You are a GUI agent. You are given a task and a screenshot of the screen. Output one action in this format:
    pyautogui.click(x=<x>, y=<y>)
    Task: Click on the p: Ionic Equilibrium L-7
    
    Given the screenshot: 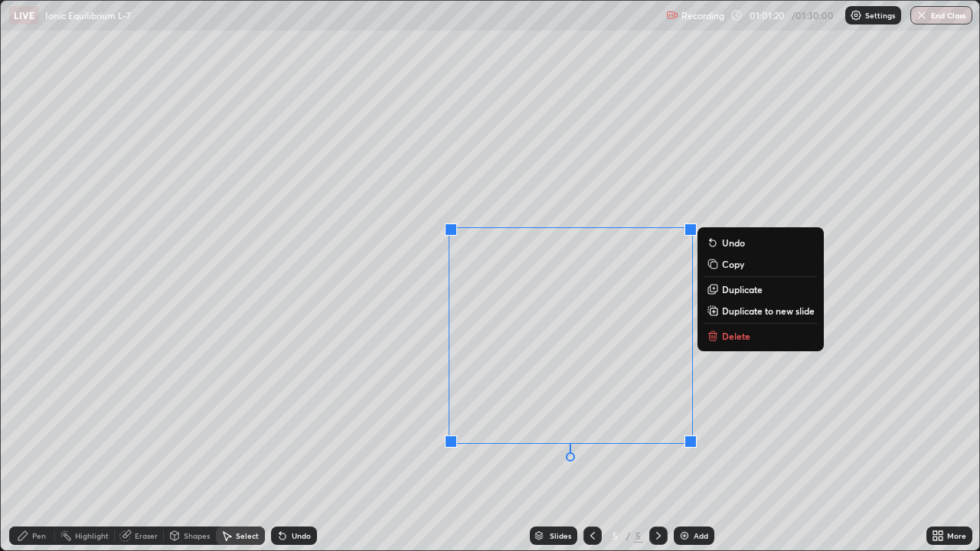 What is the action you would take?
    pyautogui.click(x=88, y=15)
    